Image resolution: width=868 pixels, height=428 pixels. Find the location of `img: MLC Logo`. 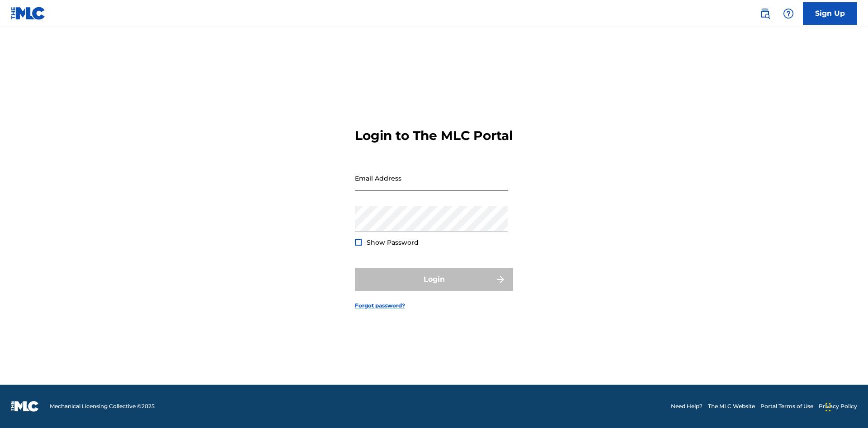

img: MLC Logo is located at coordinates (28, 13).